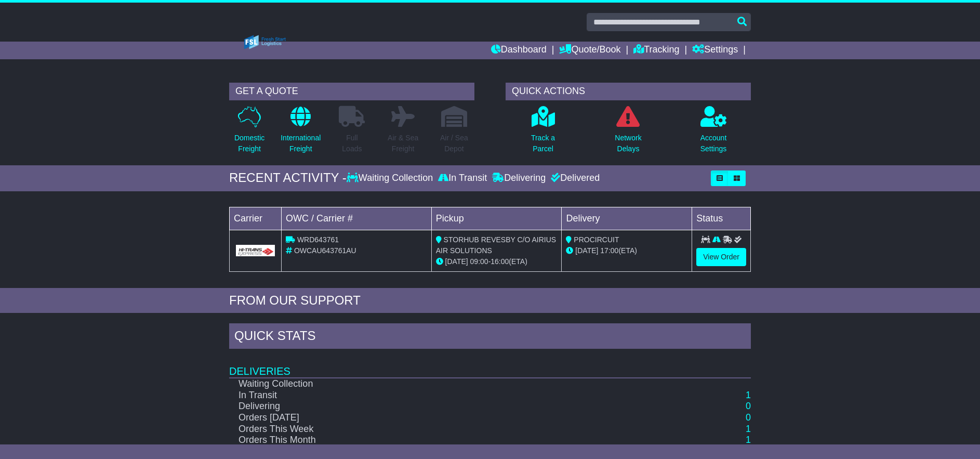 Image resolution: width=980 pixels, height=459 pixels. Describe the element at coordinates (356, 218) in the screenshot. I see `td: OWC / Carrier #` at that location.